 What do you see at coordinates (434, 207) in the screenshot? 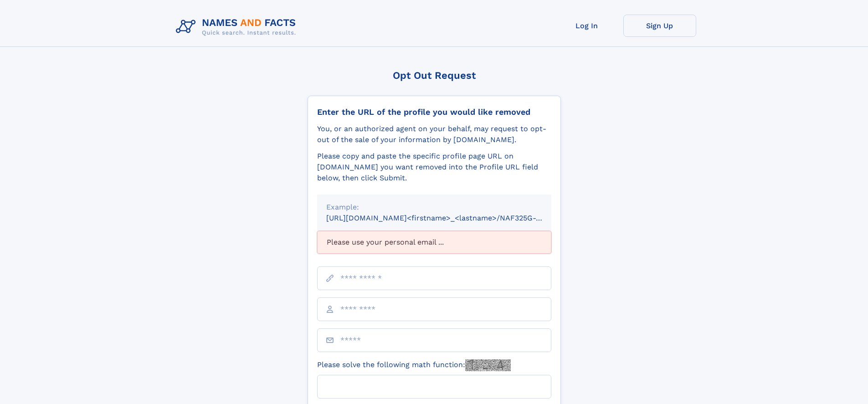
I see `div: Example:` at bounding box center [434, 207].